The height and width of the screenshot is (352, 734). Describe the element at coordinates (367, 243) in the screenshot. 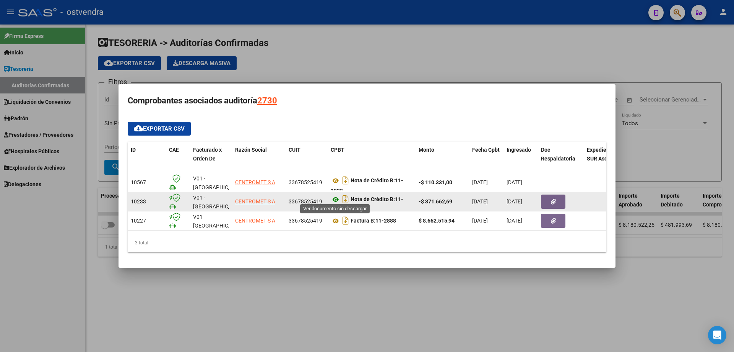

I see `div: 3 total` at that location.